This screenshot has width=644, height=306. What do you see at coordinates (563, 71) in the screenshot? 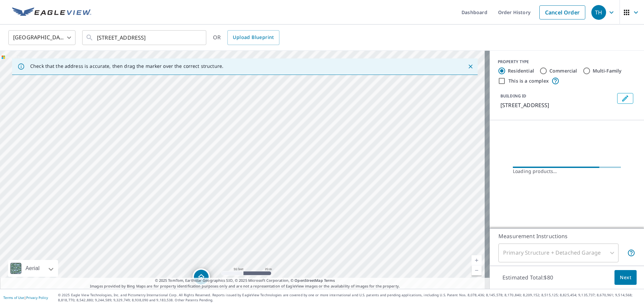
I see `label: Commercial` at bounding box center [563, 71].